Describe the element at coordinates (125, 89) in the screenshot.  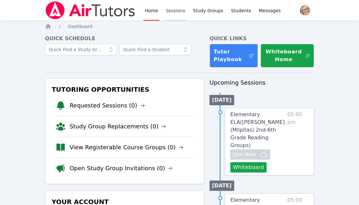
I see `h3: Tutoring Opportunities` at that location.